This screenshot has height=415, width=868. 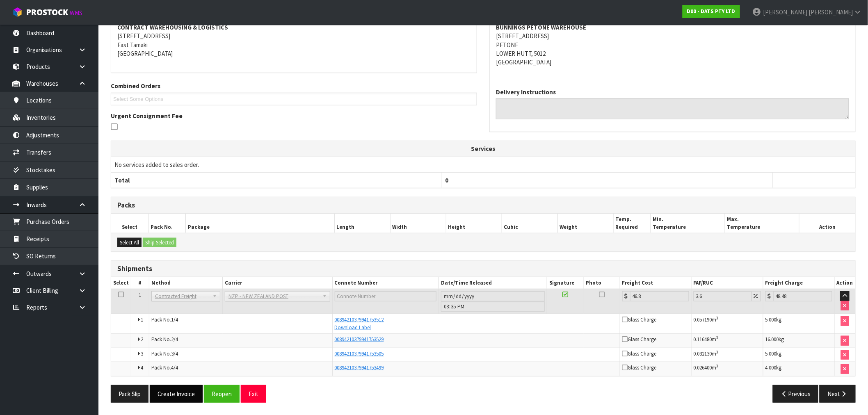 I want to click on th: Cubic, so click(x=529, y=223).